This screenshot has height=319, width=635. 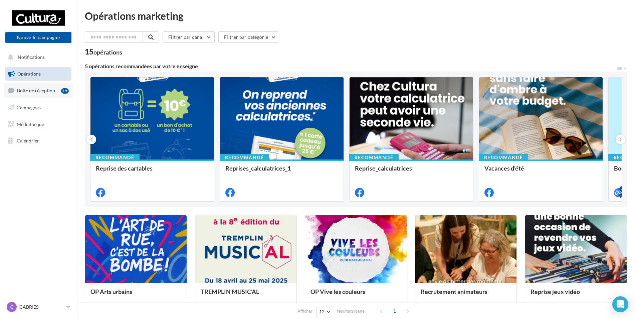 I want to click on div: opérations, so click(x=108, y=52).